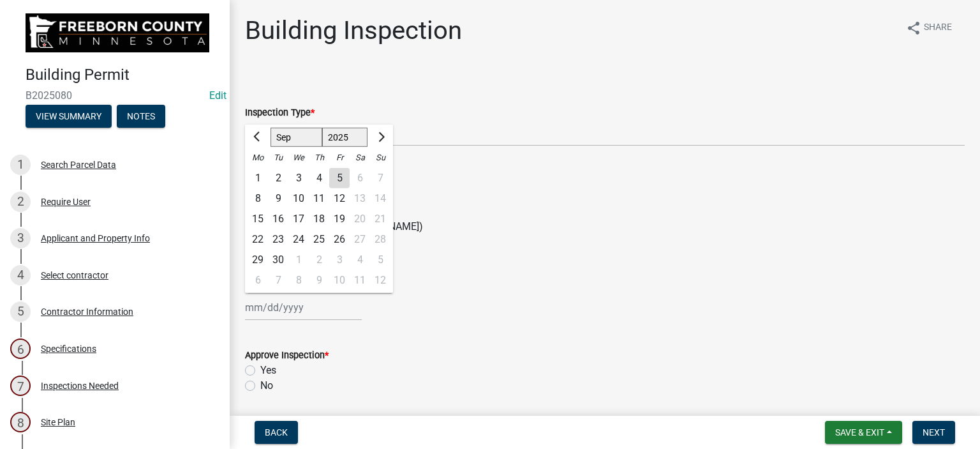 The width and height of the screenshot is (980, 449). What do you see at coordinates (938, 28) in the screenshot?
I see `span: Share` at bounding box center [938, 28].